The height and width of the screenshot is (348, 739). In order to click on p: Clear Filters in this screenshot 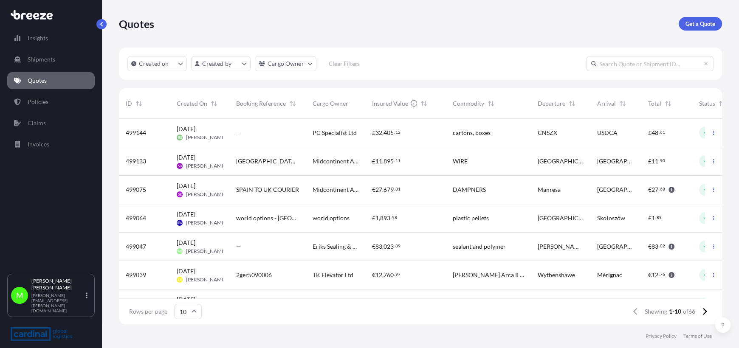, I will do `click(344, 64)`.